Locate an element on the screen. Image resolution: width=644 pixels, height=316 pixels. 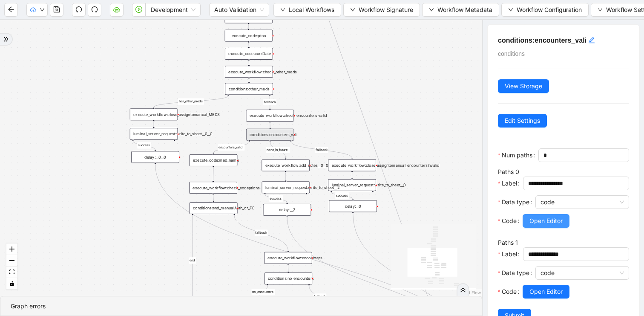
div: conditions:no_encounters is located at coordinates (288, 278).